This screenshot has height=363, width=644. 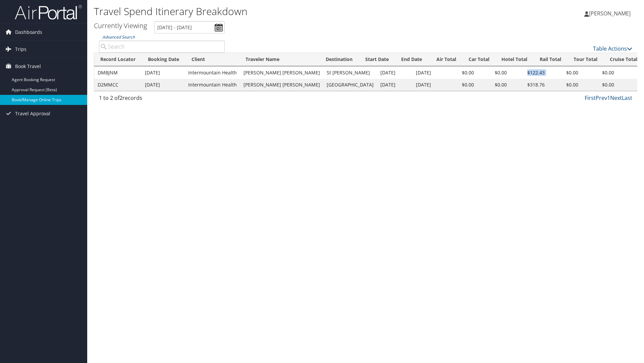 I want to click on span: Dashboards, so click(x=29, y=32).